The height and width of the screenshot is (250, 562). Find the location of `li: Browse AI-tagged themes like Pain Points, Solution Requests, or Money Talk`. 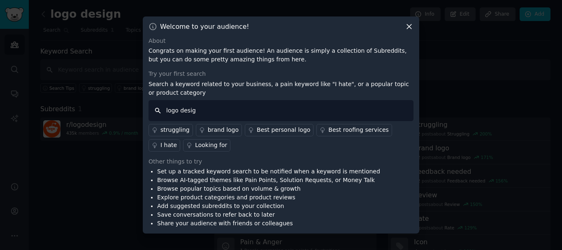

li: Browse AI-tagged themes like Pain Points, Solution Requests, or Money Talk is located at coordinates (269, 180).